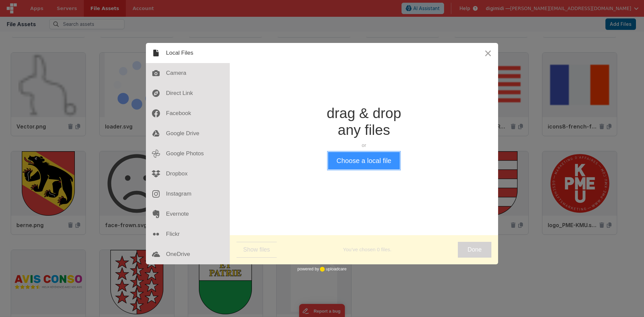 The image size is (644, 317). Describe the element at coordinates (188, 154) in the screenshot. I see `div: Google Photos` at that location.